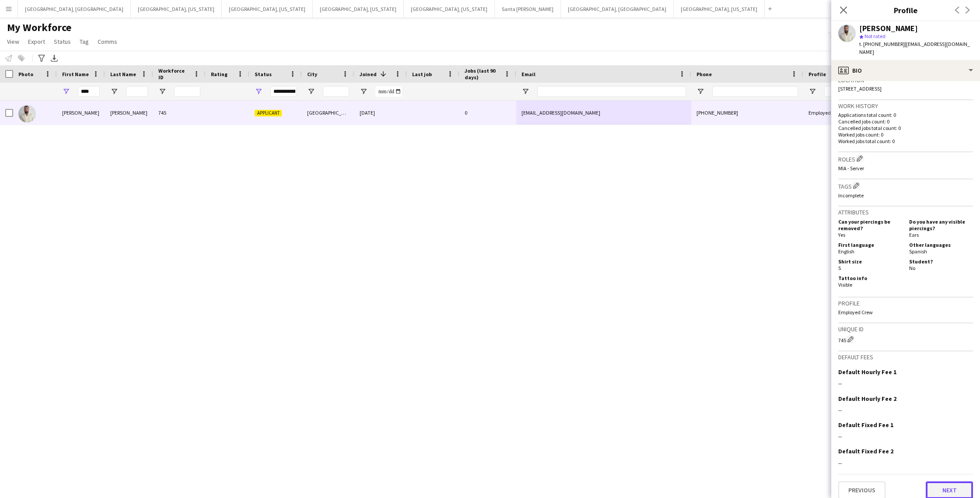 This screenshot has height=498, width=980. Describe the element at coordinates (389, 91) in the screenshot. I see `input: Joined Filter Input` at that location.